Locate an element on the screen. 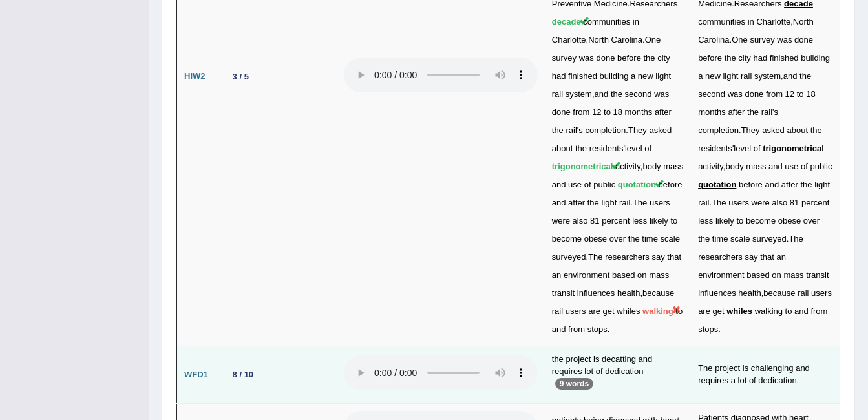  span: health is located at coordinates (749, 293).